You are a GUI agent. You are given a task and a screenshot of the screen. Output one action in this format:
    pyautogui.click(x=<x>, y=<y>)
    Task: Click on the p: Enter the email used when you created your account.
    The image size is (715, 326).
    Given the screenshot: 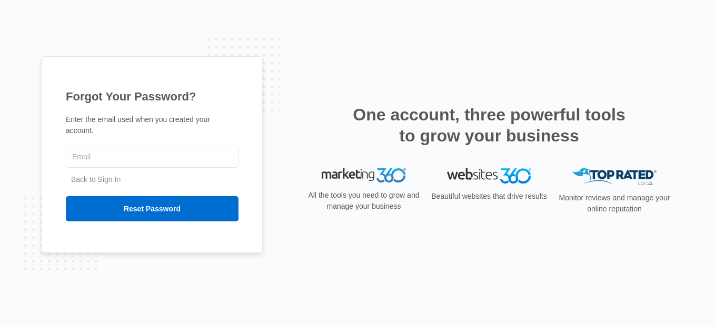 What is the action you would take?
    pyautogui.click(x=152, y=125)
    